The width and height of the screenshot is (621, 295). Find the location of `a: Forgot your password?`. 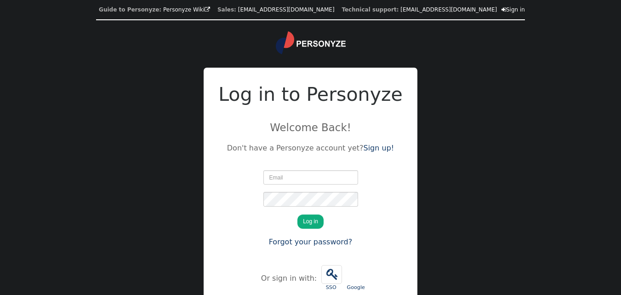

a: Forgot your password? is located at coordinates (311, 241).